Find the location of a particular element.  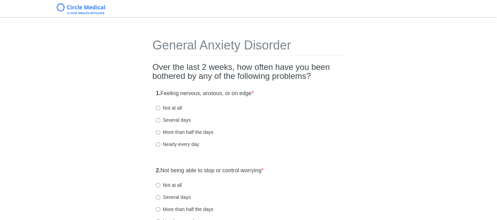

label: Feeling nervous, anxious, or on edge is located at coordinates (205, 93).